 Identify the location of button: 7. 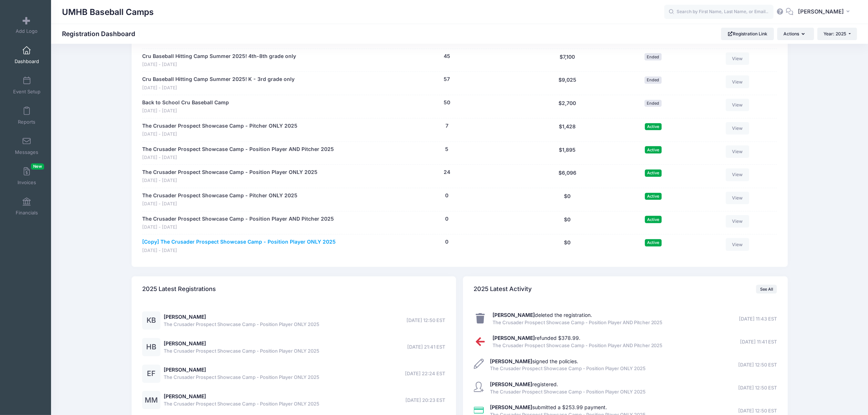
(447, 126).